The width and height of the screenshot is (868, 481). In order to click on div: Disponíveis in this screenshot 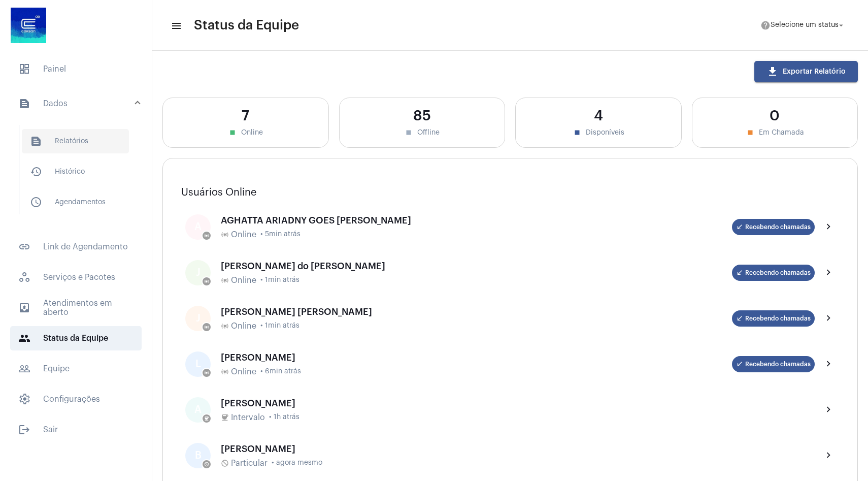, I will do `click(599, 133)`.